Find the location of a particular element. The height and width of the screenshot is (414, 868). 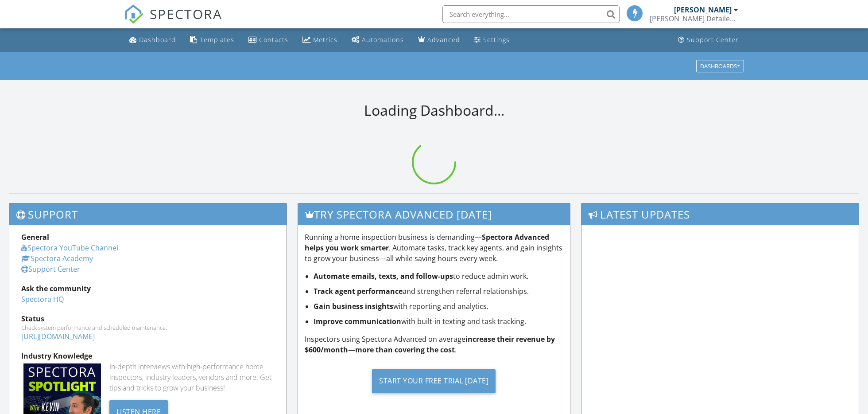

strong: General is located at coordinates (35, 237).